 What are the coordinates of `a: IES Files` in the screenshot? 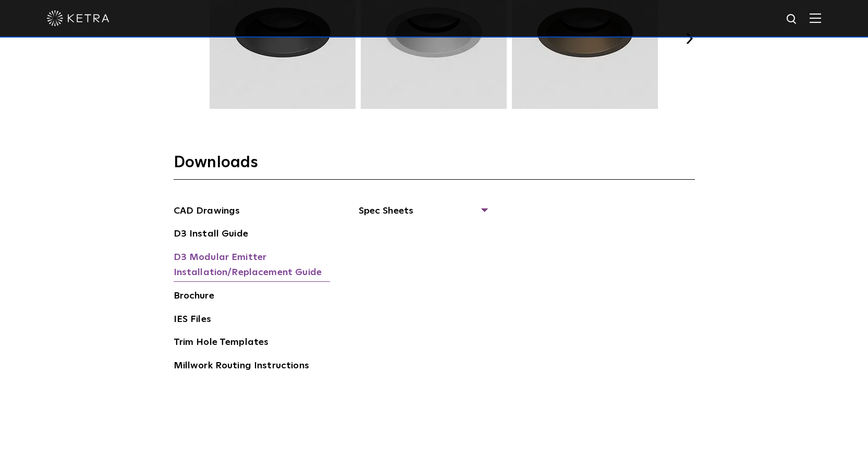 It's located at (192, 320).